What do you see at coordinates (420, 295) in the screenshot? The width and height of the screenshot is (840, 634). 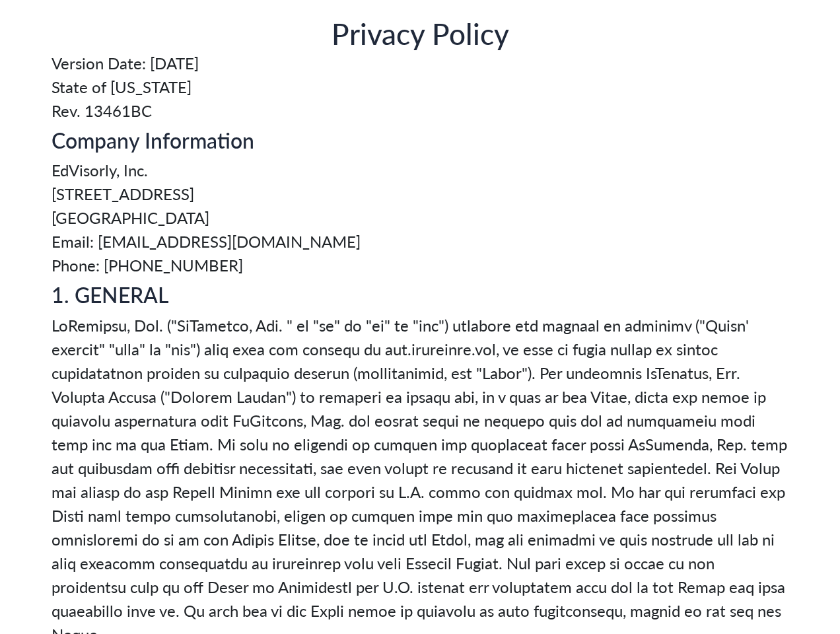 I see `h5: 1. GENERAL` at bounding box center [420, 295].